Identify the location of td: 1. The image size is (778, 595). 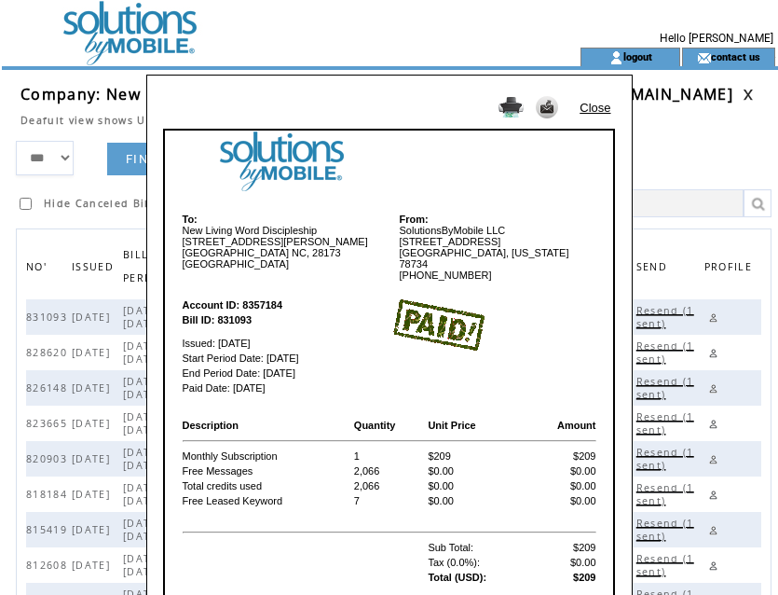
(390, 456).